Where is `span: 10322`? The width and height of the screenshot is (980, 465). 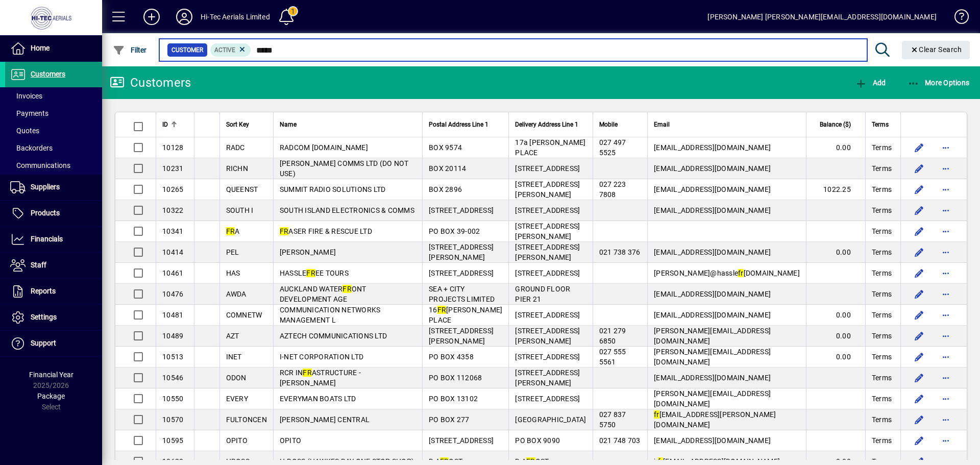 span: 10322 is located at coordinates (173, 211).